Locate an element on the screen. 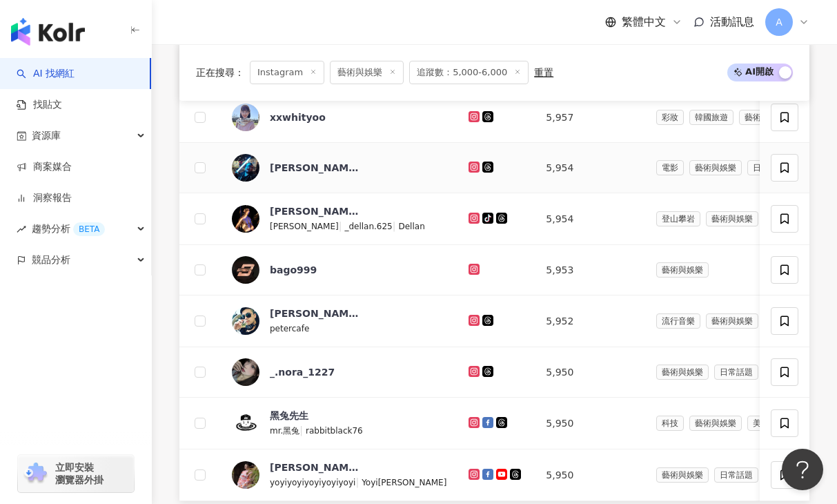 The height and width of the screenshot is (504, 837). span: Dellan is located at coordinates (411, 226).